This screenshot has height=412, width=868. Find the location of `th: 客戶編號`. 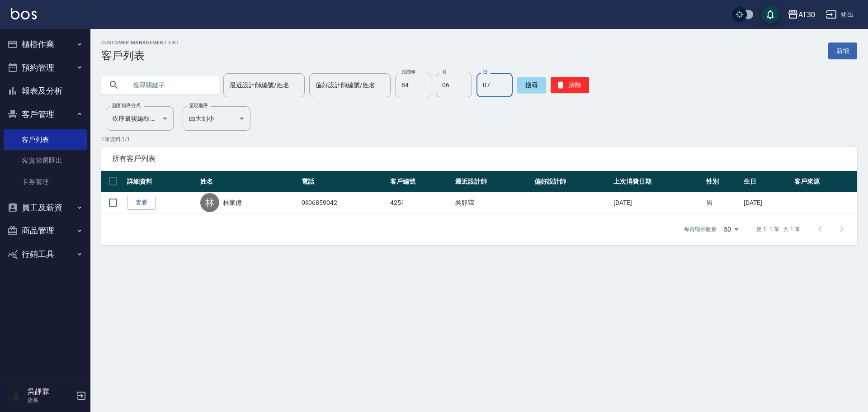

th: 客戶編號 is located at coordinates (421, 181).